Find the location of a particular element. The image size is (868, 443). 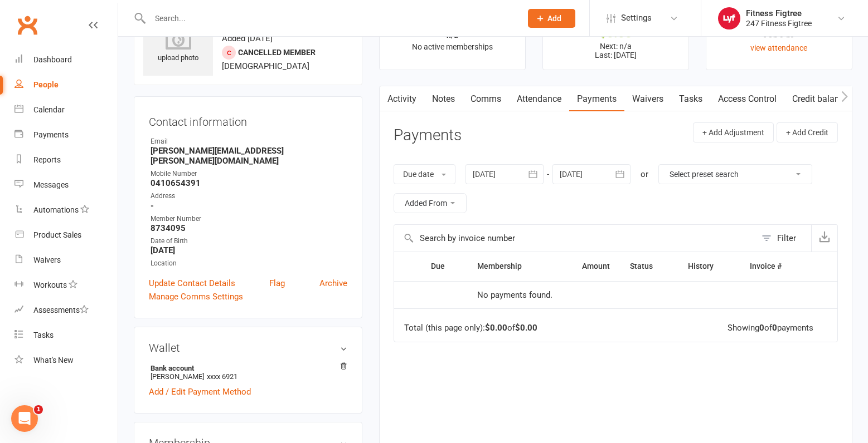

td: No payments found. is located at coordinates (543, 295).